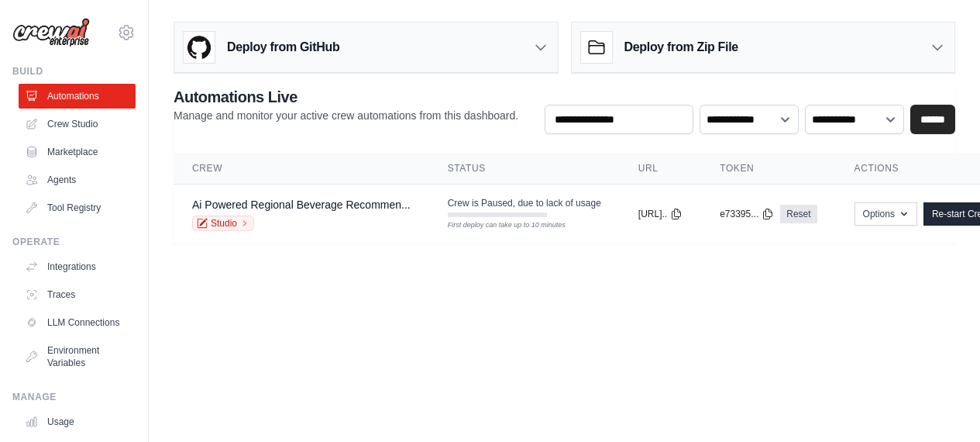 The width and height of the screenshot is (980, 442). I want to click on h2: Automations Live, so click(346, 97).